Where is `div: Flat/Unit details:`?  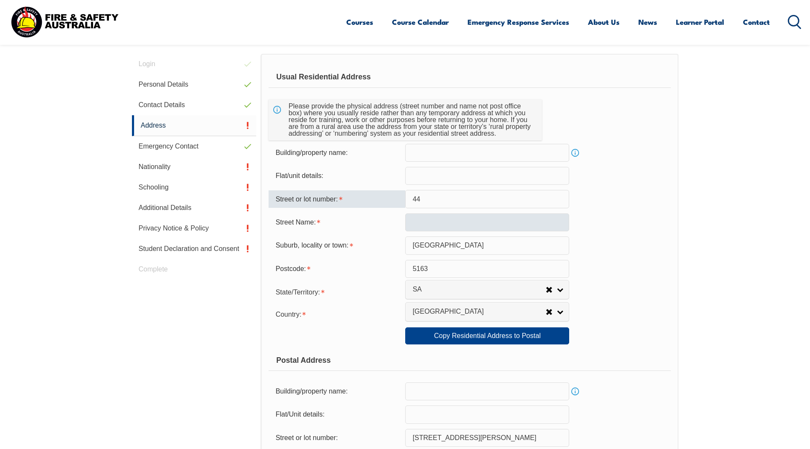
div: Flat/Unit details: is located at coordinates (337, 414).